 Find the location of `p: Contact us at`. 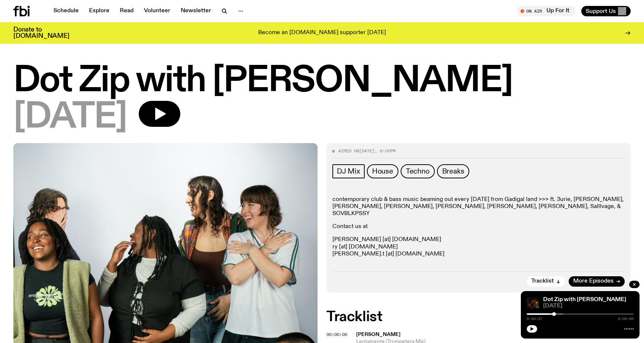

p: Contact us at is located at coordinates (479, 227).